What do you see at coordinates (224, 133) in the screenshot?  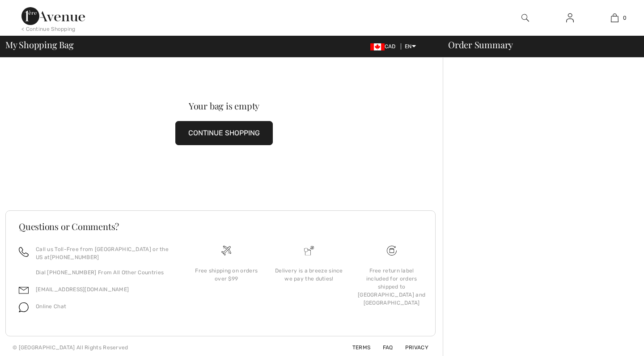 I see `button: CONTINUE SHOPPING` at bounding box center [224, 133].